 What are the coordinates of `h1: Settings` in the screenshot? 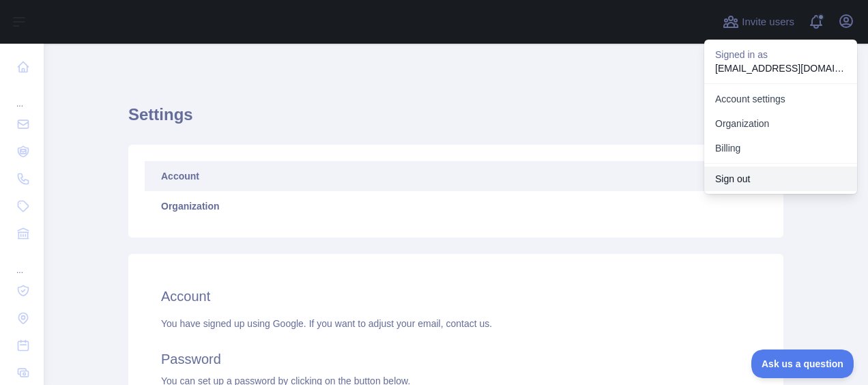 It's located at (456, 120).